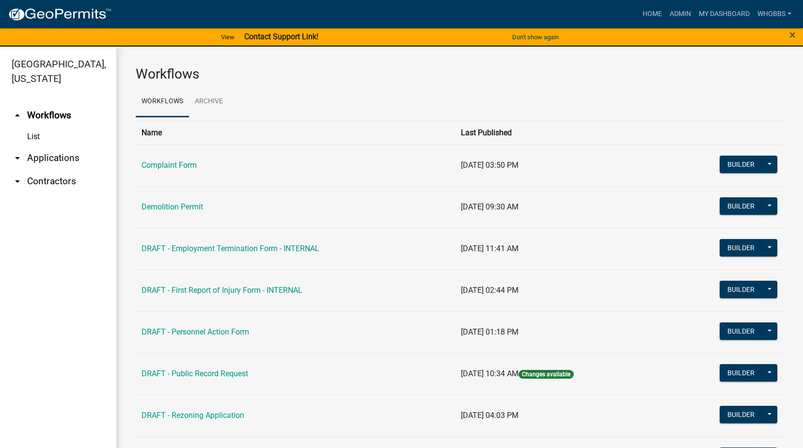 Image resolution: width=803 pixels, height=448 pixels. What do you see at coordinates (162, 102) in the screenshot?
I see `a: Workflows` at bounding box center [162, 102].